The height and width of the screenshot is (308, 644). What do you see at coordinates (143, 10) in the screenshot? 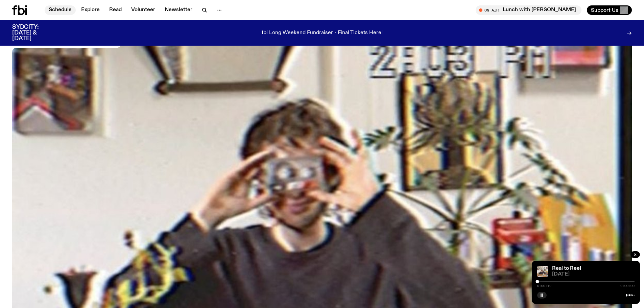
I see `a: Volunteer` at bounding box center [143, 10].